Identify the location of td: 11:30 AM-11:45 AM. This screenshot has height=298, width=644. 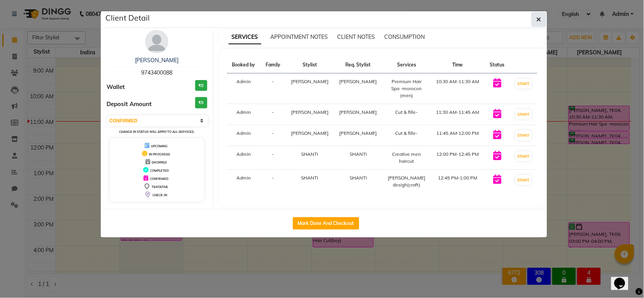
(458, 115).